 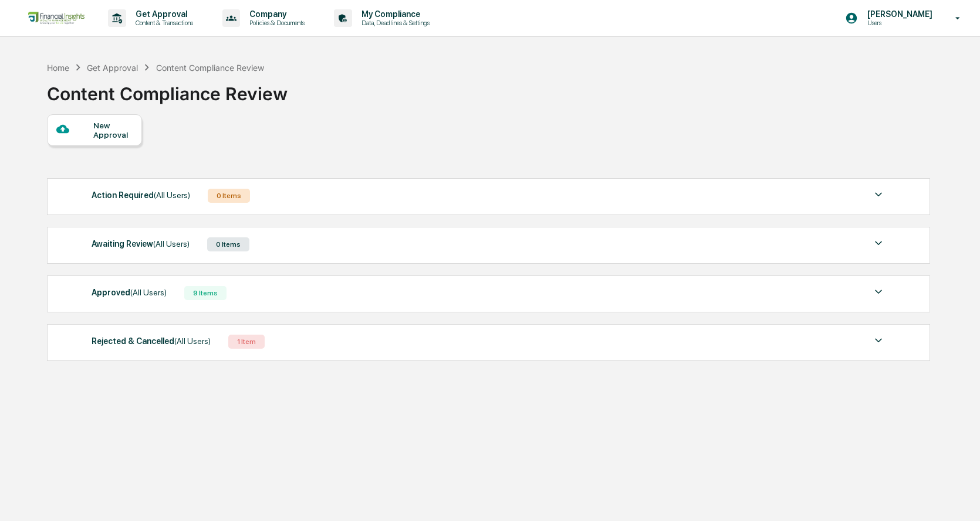 I want to click on div: New Approval, so click(x=112, y=130).